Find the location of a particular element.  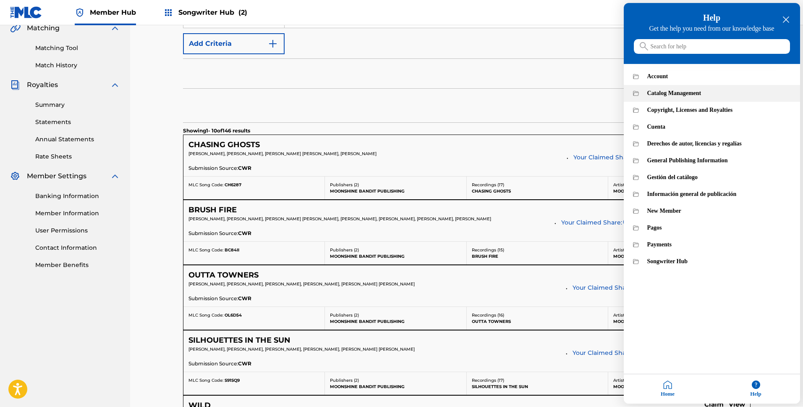

h3: Help is located at coordinates (712, 18).